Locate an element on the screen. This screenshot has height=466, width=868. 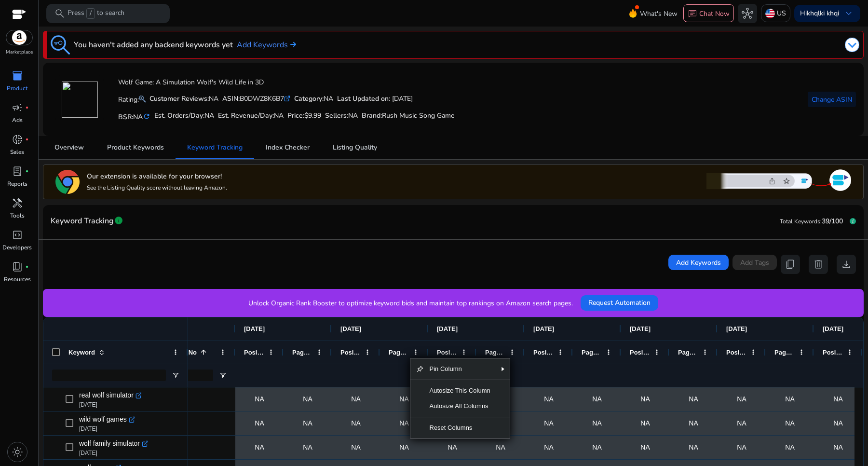
span: What's New is located at coordinates (659, 14).